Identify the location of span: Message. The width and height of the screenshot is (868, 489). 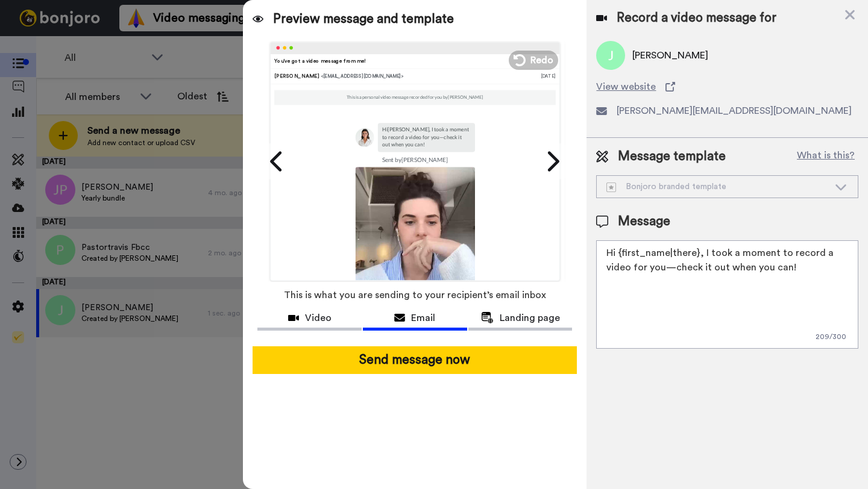
(644, 222).